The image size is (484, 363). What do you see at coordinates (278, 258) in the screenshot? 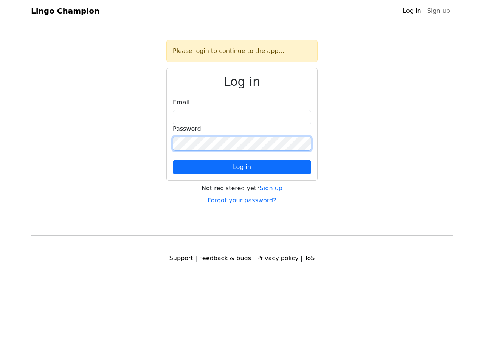
I see `a: Privacy policy` at bounding box center [278, 258].